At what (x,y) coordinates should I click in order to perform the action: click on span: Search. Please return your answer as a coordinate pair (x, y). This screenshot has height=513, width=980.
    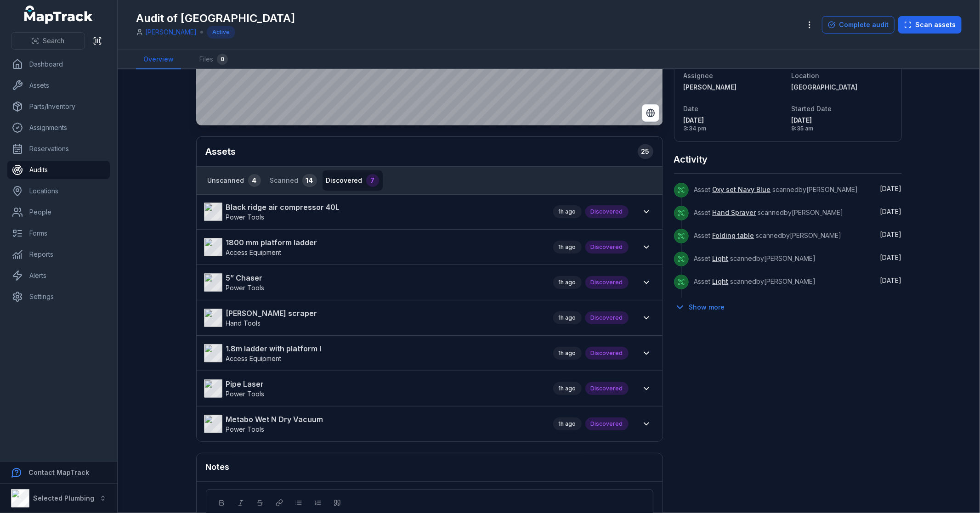
    Looking at the image, I should click on (53, 41).